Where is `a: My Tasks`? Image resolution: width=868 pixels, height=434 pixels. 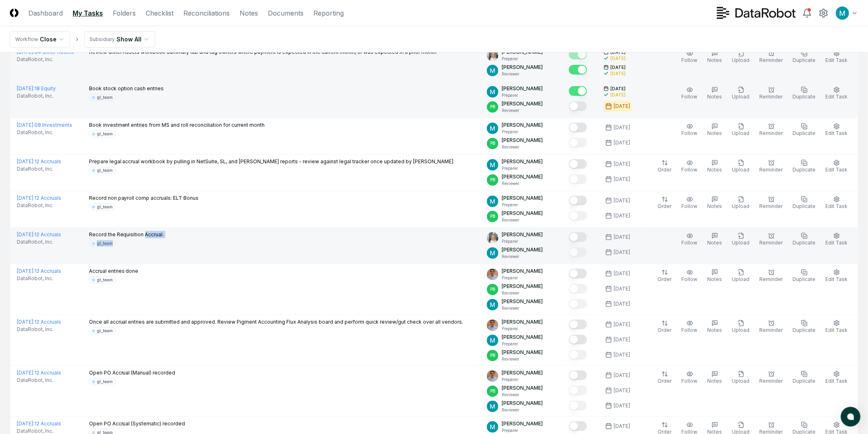 a: My Tasks is located at coordinates (88, 13).